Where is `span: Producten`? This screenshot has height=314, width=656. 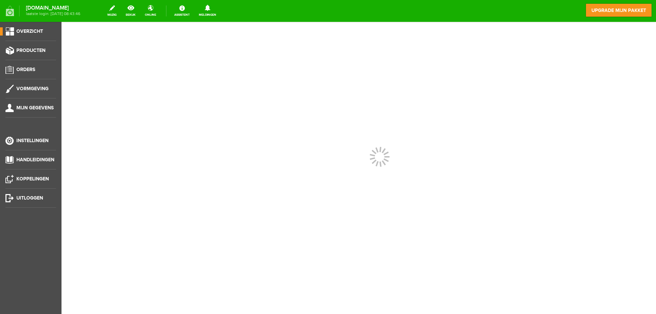 span: Producten is located at coordinates (31, 50).